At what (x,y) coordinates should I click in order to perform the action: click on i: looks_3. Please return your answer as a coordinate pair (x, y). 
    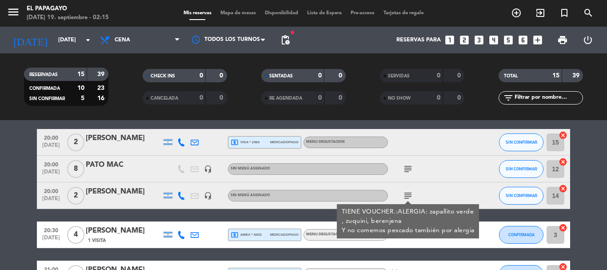
    Looking at the image, I should click on (479, 40).